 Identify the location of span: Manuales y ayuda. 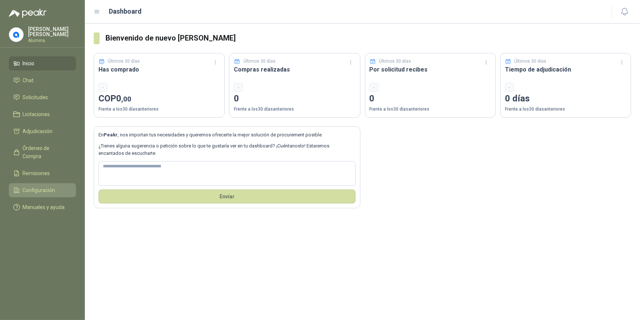
(44, 207).